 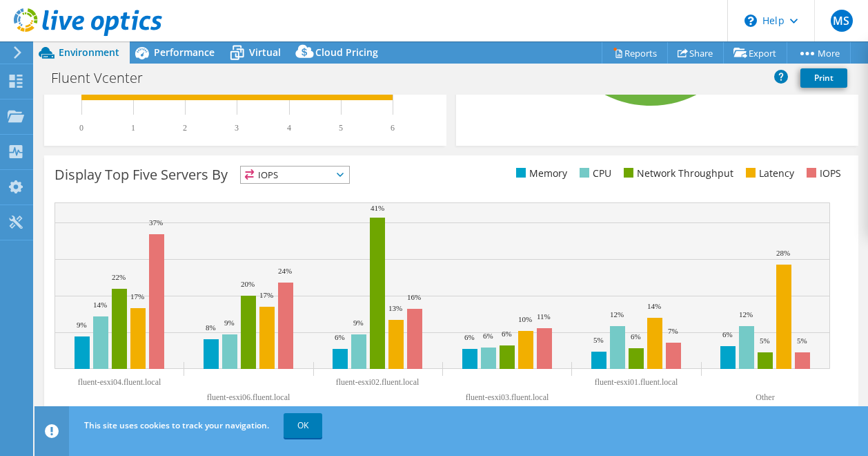 What do you see at coordinates (539, 174) in the screenshot?
I see `li: Memory` at bounding box center [539, 174].